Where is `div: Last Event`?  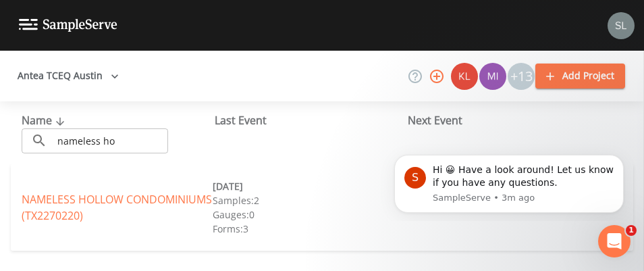 div: Last Event is located at coordinates (311, 120).